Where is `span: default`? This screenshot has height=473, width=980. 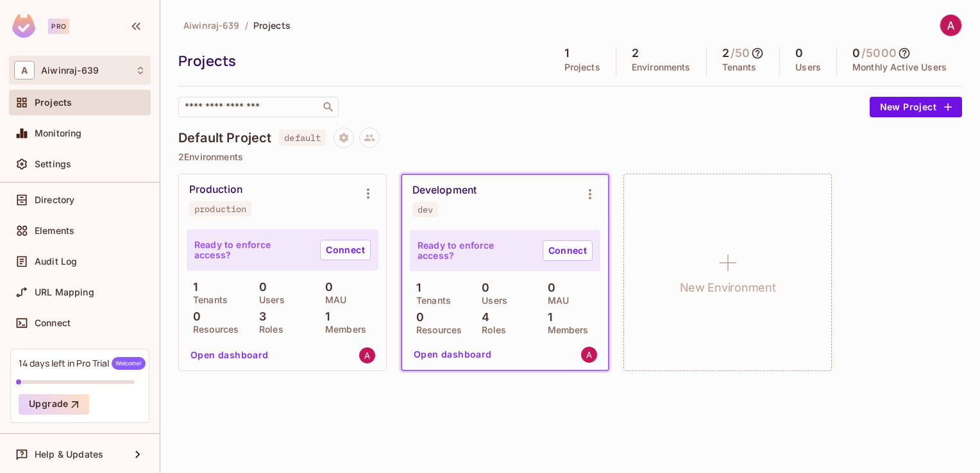 span: default is located at coordinates (302, 137).